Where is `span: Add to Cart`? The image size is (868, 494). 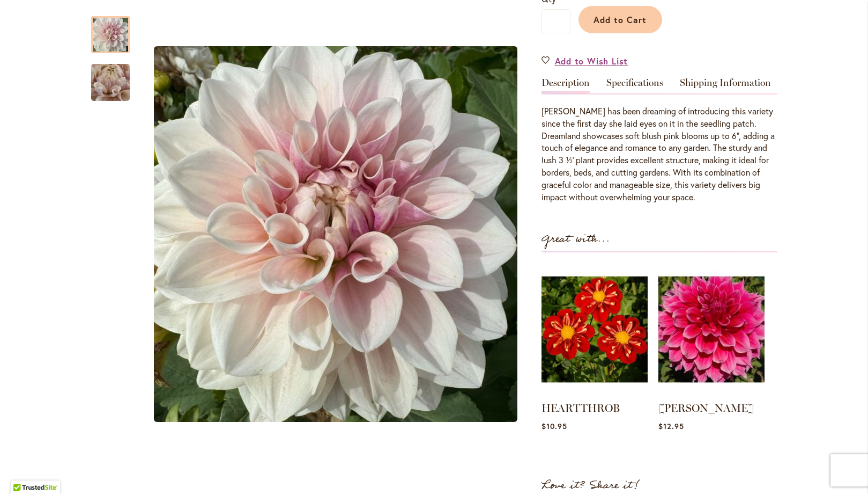 span: Add to Cart is located at coordinates (620, 20).